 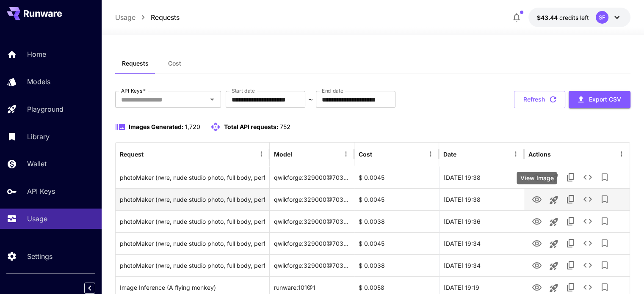 I want to click on div: Request, so click(x=132, y=154).